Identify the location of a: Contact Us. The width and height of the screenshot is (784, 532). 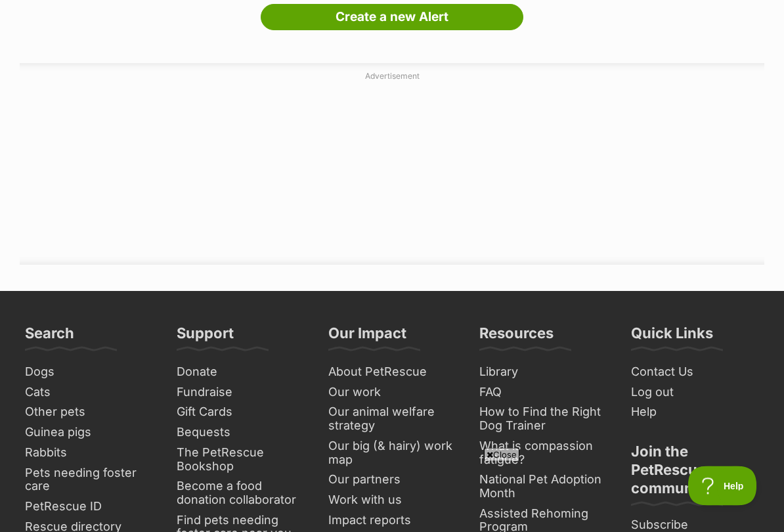
(695, 373).